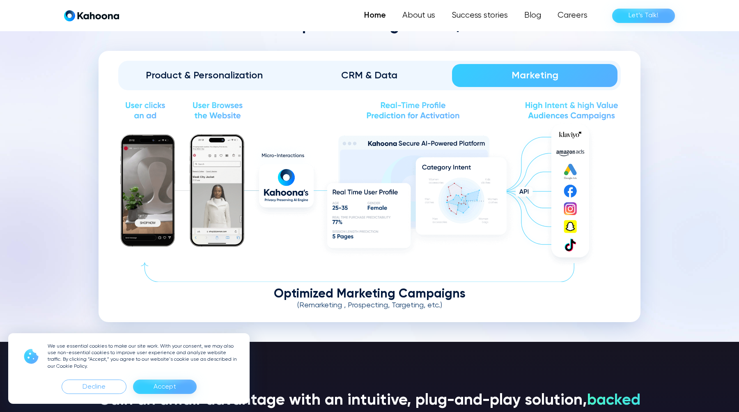  Describe the element at coordinates (94, 387) in the screenshot. I see `div: Decline` at that location.